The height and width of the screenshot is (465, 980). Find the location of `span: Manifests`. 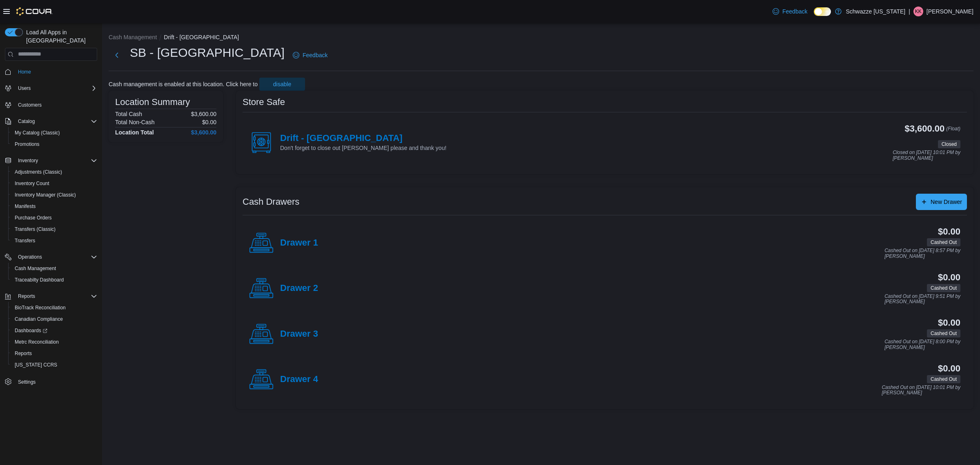

span: Manifests is located at coordinates (25, 206).